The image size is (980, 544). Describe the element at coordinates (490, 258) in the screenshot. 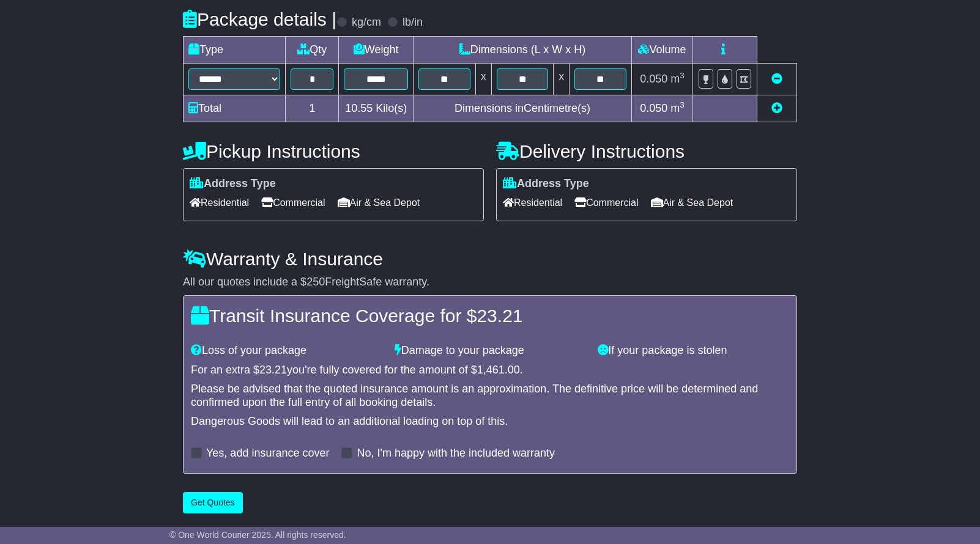

I see `h4: Warranty & Insurance` at that location.